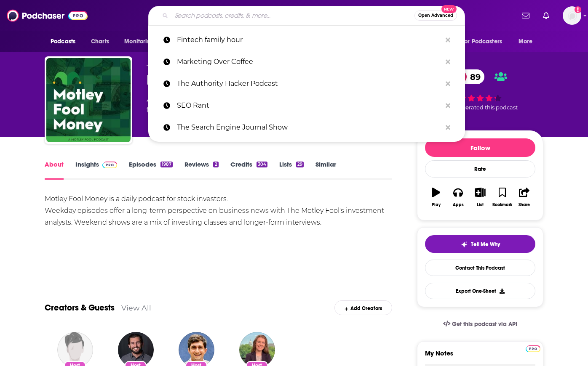 This screenshot has width=588, height=366. I want to click on div: 89 4 peoplerated this podcast, so click(480, 90).